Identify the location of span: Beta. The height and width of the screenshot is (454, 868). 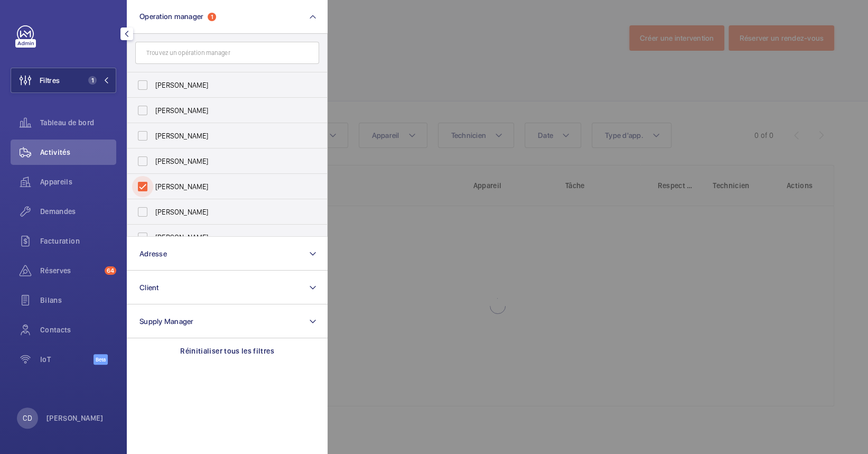
(101, 359).